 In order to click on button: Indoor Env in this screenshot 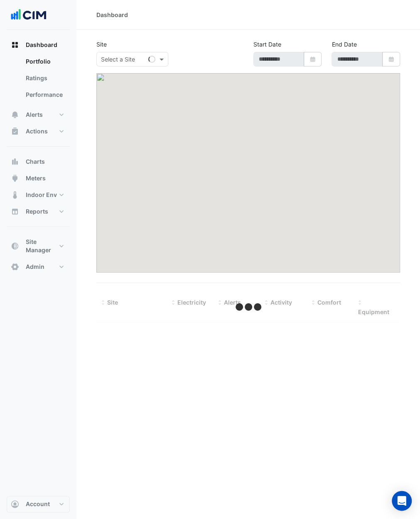, I will do `click(38, 195)`.